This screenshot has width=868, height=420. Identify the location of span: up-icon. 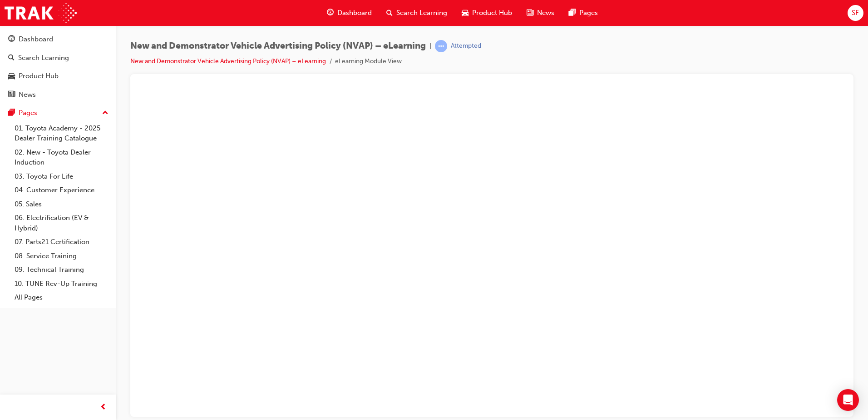
(105, 113).